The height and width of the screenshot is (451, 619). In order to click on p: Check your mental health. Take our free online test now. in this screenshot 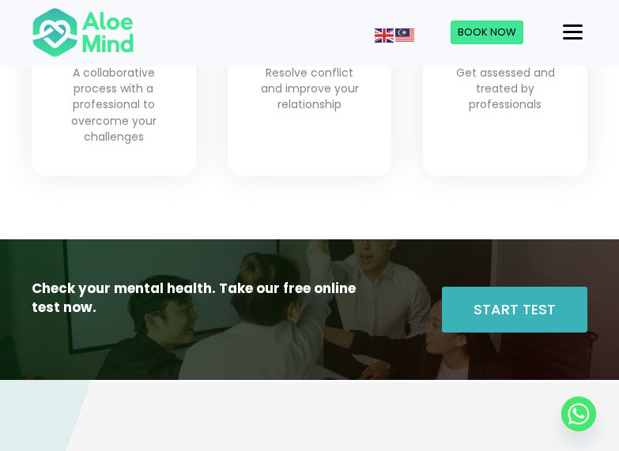, I will do `click(200, 298)`.